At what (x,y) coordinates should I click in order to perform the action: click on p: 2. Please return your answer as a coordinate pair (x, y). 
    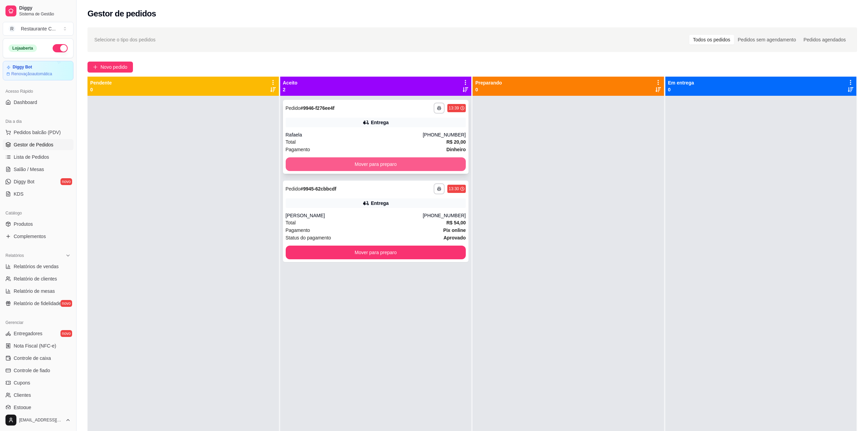
    Looking at the image, I should click on (290, 89).